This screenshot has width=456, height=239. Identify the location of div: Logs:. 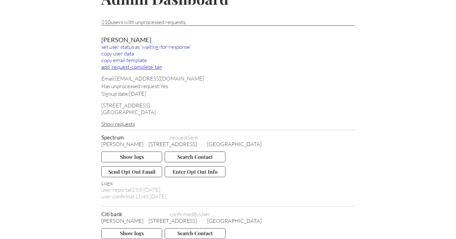
(228, 183).